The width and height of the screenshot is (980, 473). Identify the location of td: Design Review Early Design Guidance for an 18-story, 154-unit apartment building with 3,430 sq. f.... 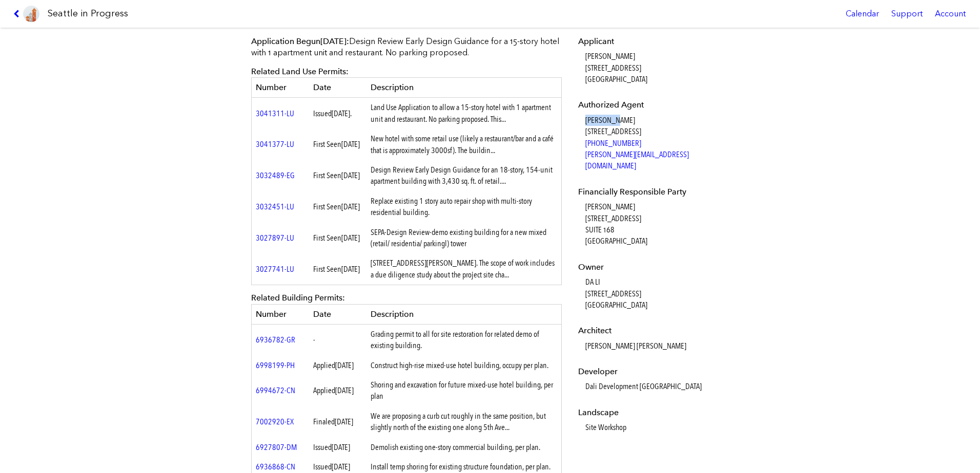
(464, 176).